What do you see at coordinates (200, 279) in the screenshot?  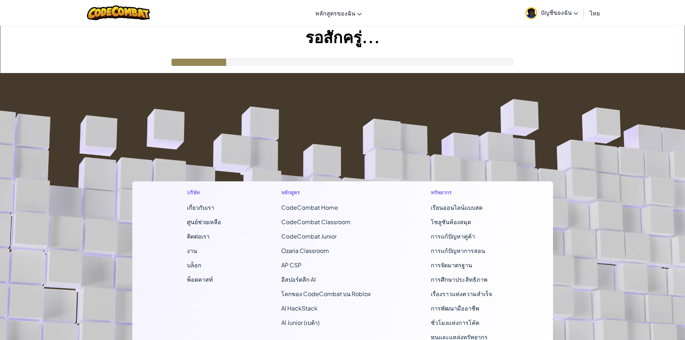 I see `a: พ็อดคาสท์` at bounding box center [200, 279].